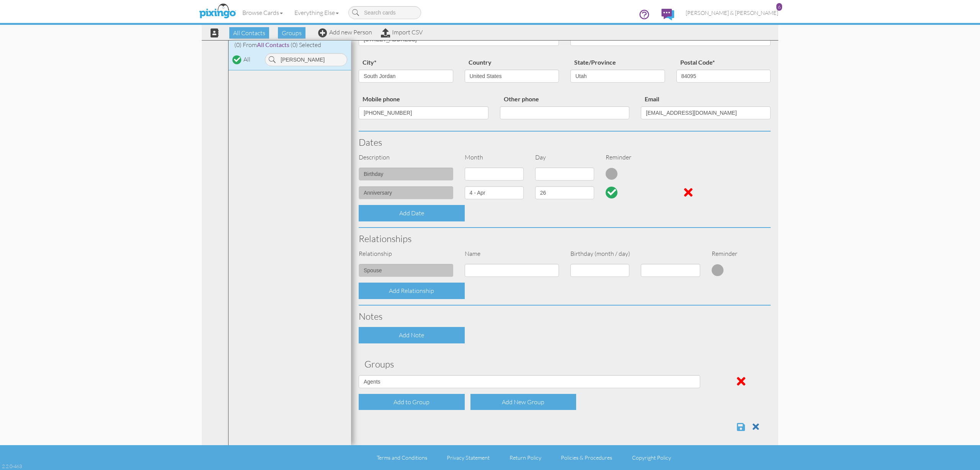 The image size is (980, 470). I want to click on label: State/Province, so click(595, 63).